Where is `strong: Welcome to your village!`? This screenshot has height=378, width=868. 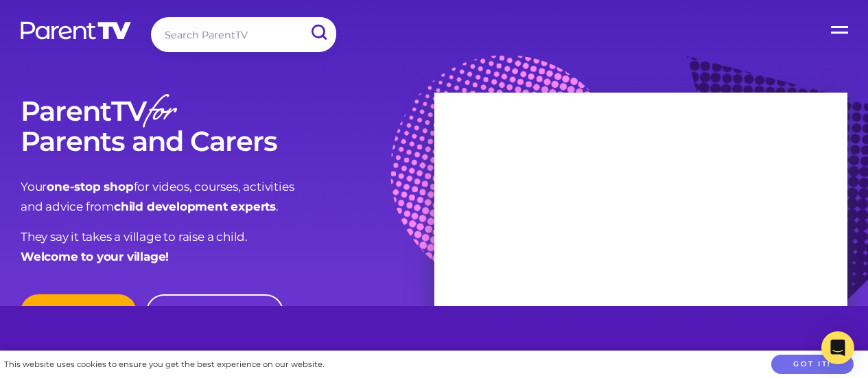
strong: Welcome to your village! is located at coordinates (95, 257).